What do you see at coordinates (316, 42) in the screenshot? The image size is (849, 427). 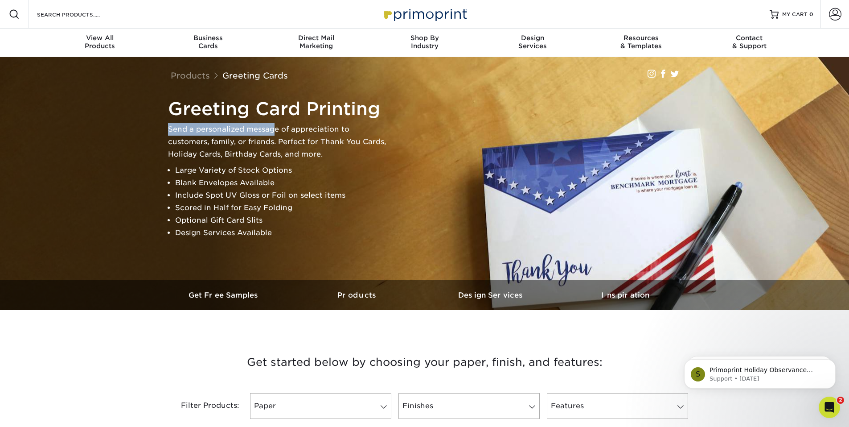 I see `div: Marketing` at bounding box center [316, 42].